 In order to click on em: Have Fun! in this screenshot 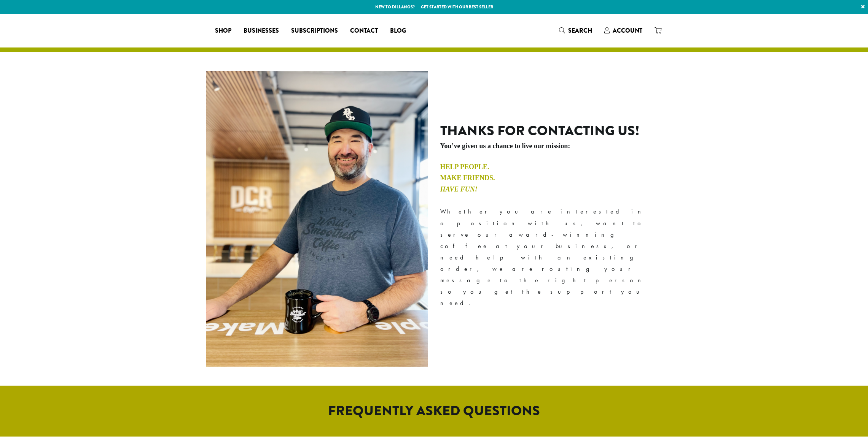, I will do `click(459, 189)`.